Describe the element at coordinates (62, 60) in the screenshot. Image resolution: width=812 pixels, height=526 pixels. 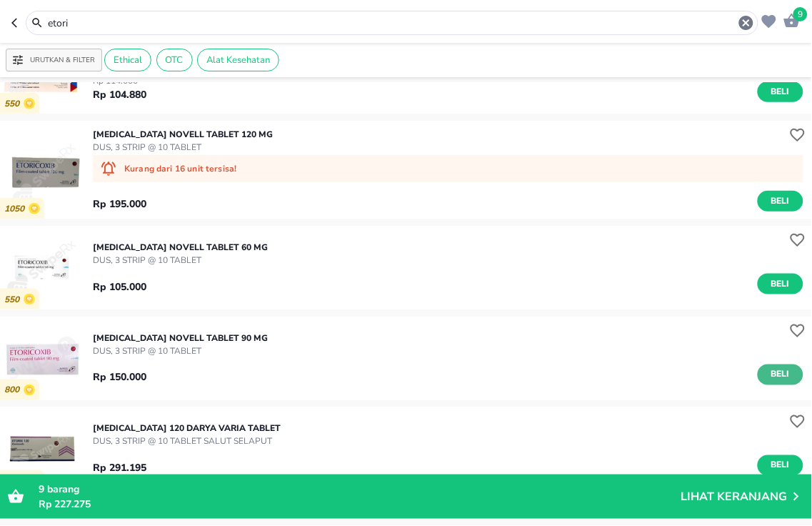
I see `p: Urutkan & Filter` at that location.